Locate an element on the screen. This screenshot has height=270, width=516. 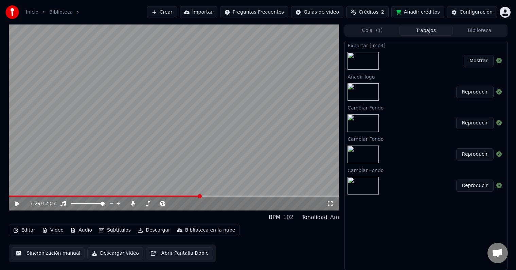
button: Preguntas Frecuentes is located at coordinates (254, 12).